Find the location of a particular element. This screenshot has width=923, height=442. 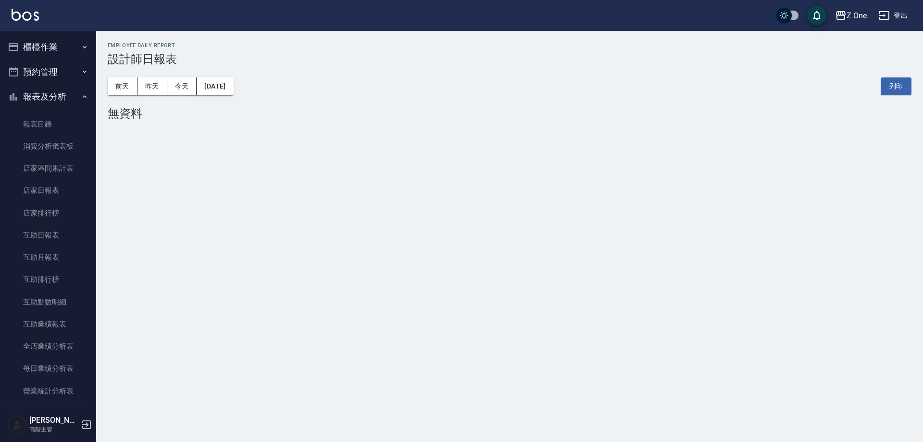

div: 無資料 is located at coordinates (510, 114).